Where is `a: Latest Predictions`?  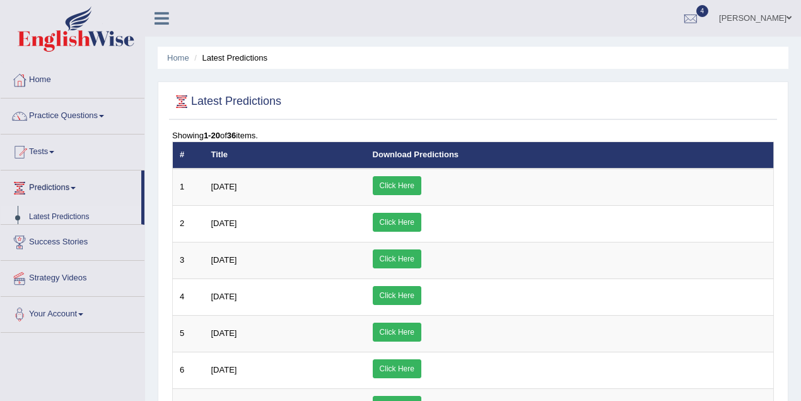
a: Latest Predictions is located at coordinates (82, 217).